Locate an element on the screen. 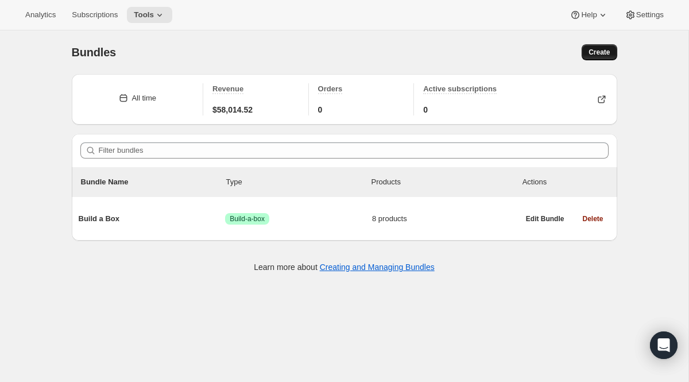 The image size is (689, 382). button: Help is located at coordinates (588, 15).